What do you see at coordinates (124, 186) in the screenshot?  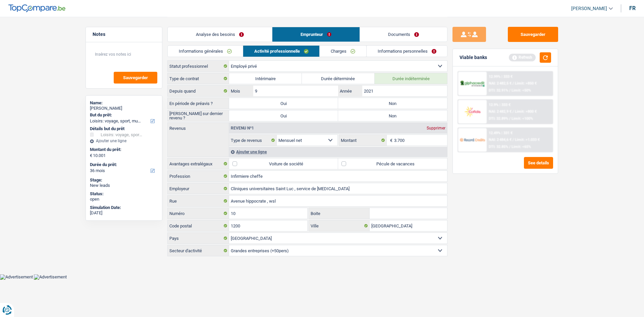 I see `div: New leads` at bounding box center [124, 186].